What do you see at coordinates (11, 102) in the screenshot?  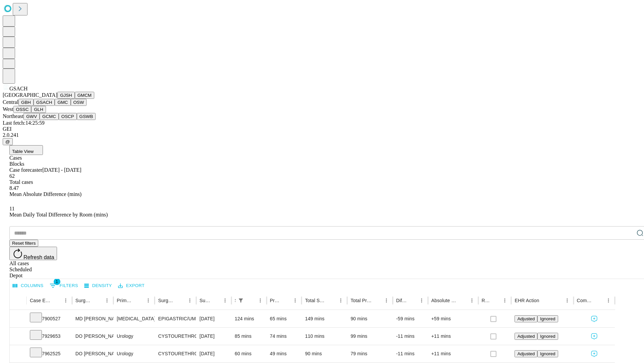 I see `span: Central` at bounding box center [11, 102].